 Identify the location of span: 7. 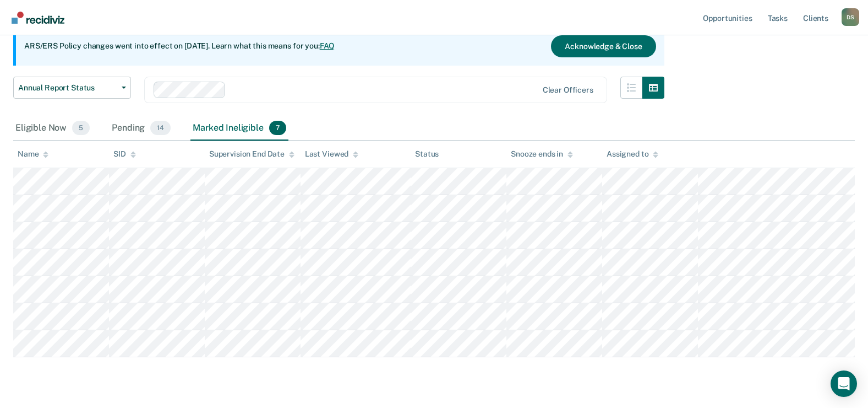
(278, 128).